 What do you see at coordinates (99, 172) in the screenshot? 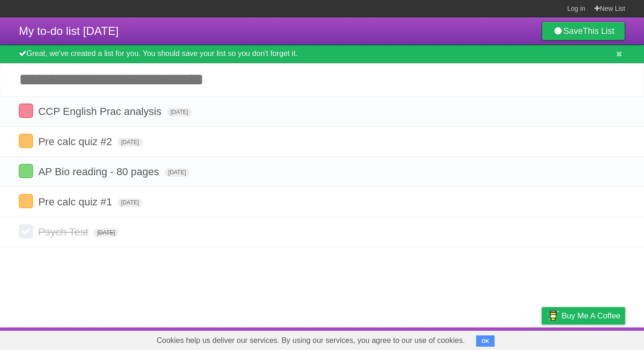
I see `span: AP Bio reading - 80 pages` at bounding box center [99, 172].